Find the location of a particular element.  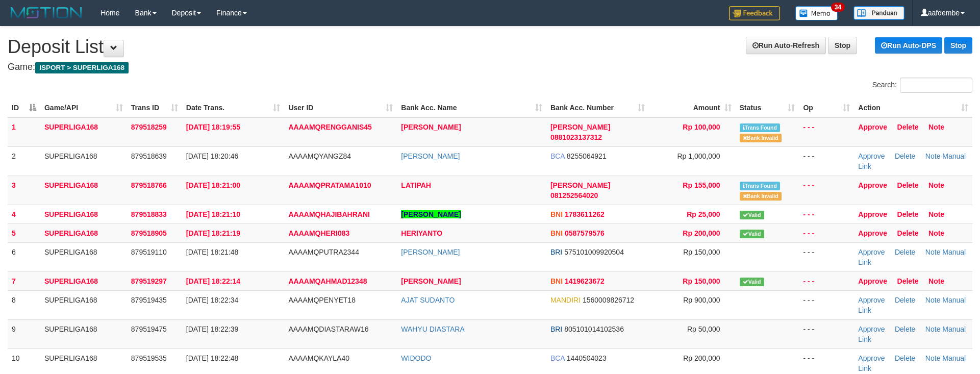

span: 879518905 is located at coordinates (149, 234).